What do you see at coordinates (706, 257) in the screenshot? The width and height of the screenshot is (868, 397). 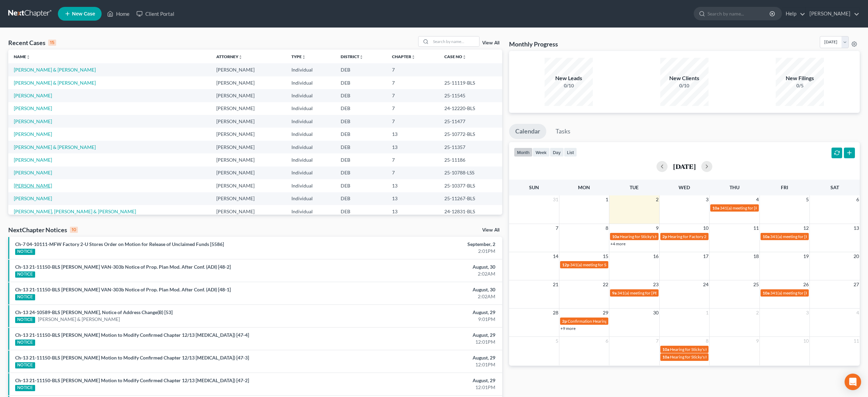 I see `span: 17` at bounding box center [706, 257].